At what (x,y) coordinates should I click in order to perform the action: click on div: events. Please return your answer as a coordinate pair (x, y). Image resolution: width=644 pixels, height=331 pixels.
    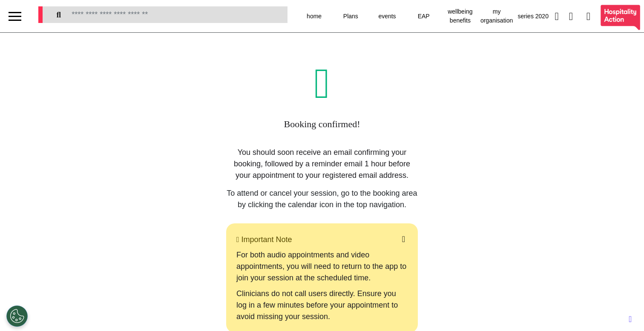
    Looking at the image, I should click on (387, 16).